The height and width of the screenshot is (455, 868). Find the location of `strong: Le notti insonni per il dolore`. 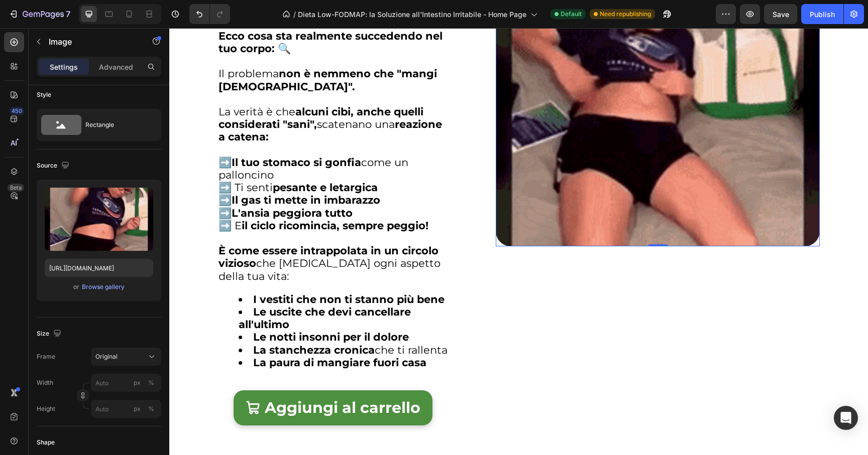

strong: Le notti insonni per il dolore is located at coordinates (162, 309).